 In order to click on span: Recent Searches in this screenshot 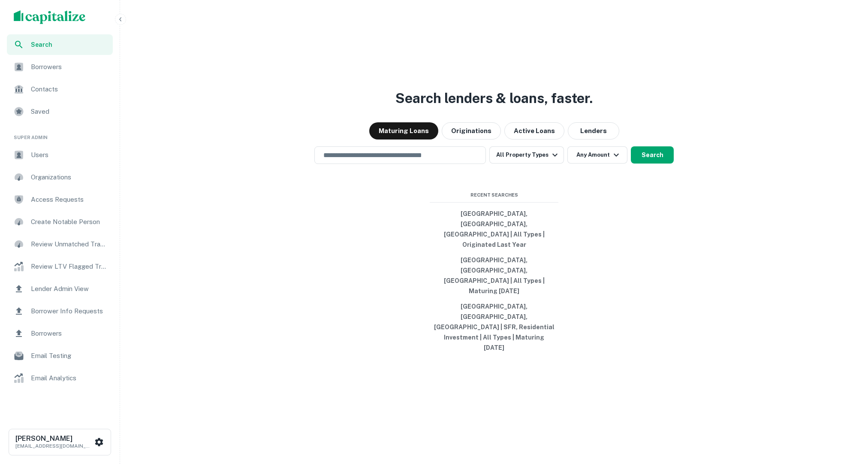, I will do `click(494, 195)`.